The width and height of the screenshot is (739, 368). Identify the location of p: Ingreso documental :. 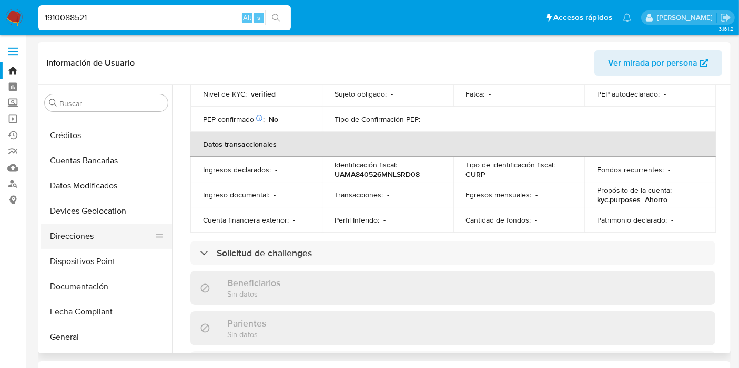
(236, 195).